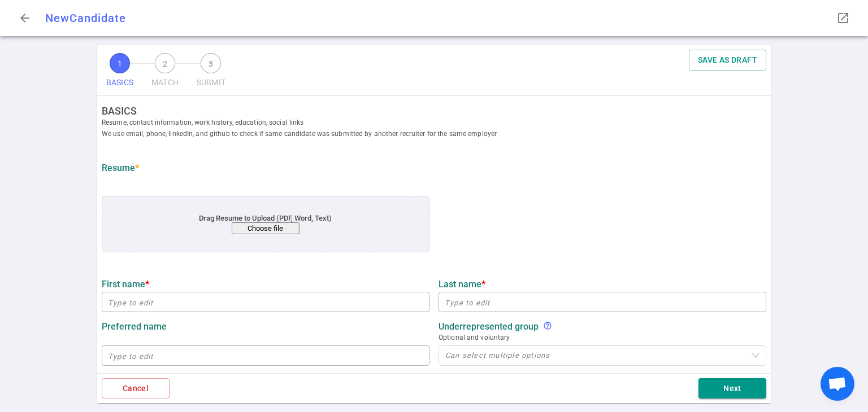 The height and width of the screenshot is (412, 868). I want to click on button: SAVE AS DRAFT, so click(727, 60).